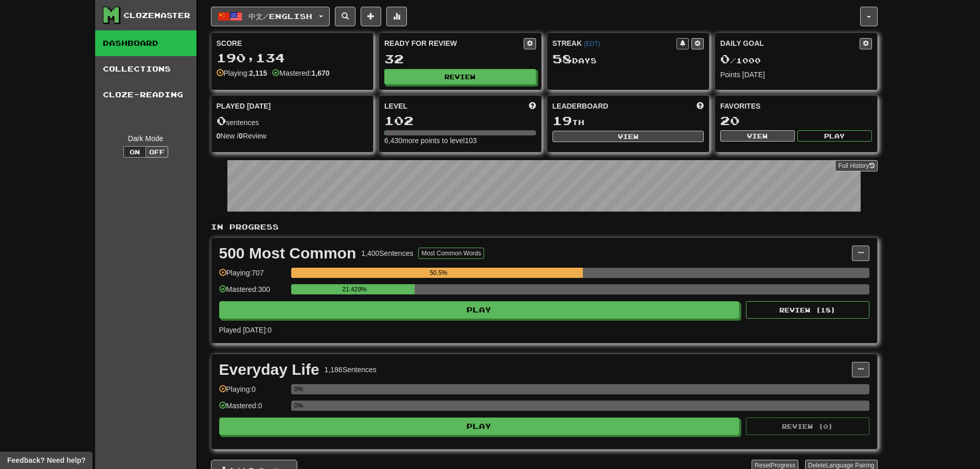 The width and height of the screenshot is (980, 469). What do you see at coordinates (628, 59) in the screenshot?
I see `div: Day s` at bounding box center [628, 59].